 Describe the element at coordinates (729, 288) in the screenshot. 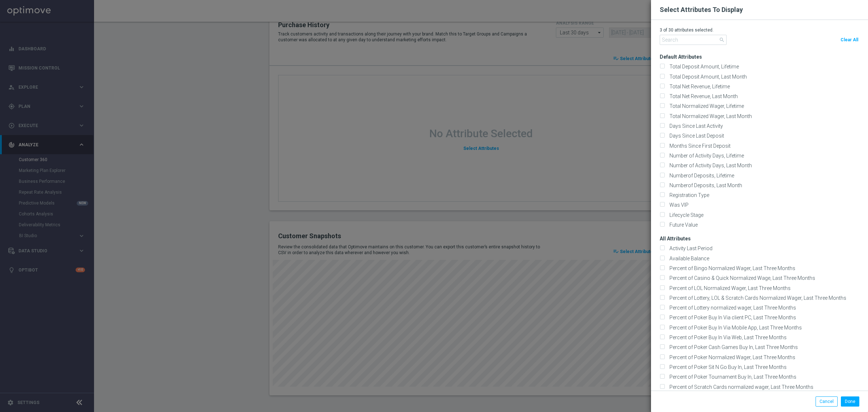

I see `label: Percent of LOL Normalized Wager, Last Three Months` at that location.